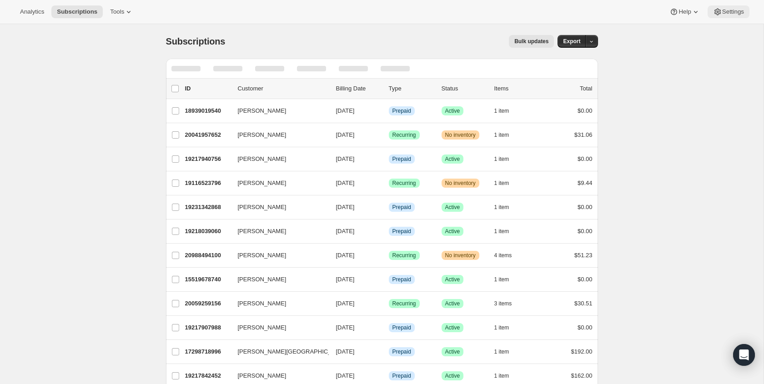  I want to click on button: Analytics, so click(32, 12).